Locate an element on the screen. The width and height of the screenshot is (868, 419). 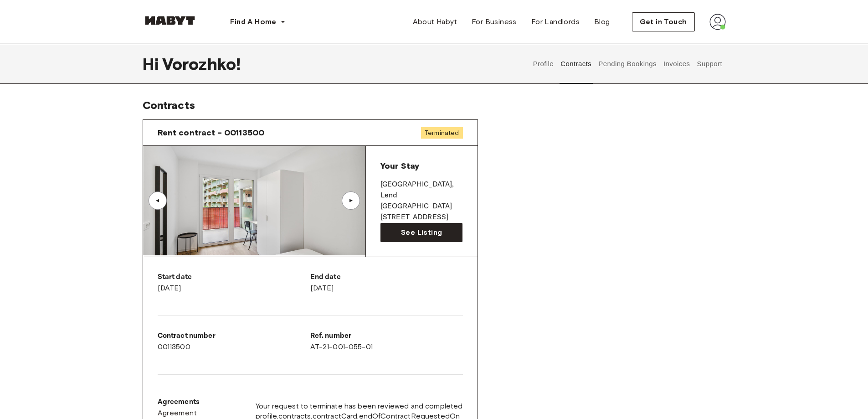
span: About Habyt is located at coordinates (435, 22).